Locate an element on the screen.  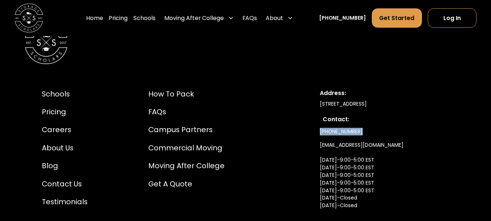
div: How to Pack is located at coordinates (187, 94).